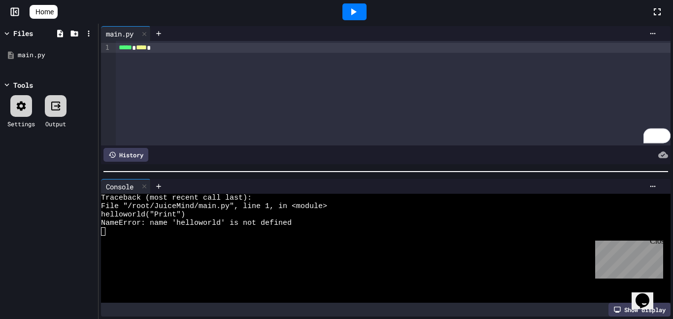 The image size is (673, 319). I want to click on div: Chat with us now!Close, so click(36, 33).